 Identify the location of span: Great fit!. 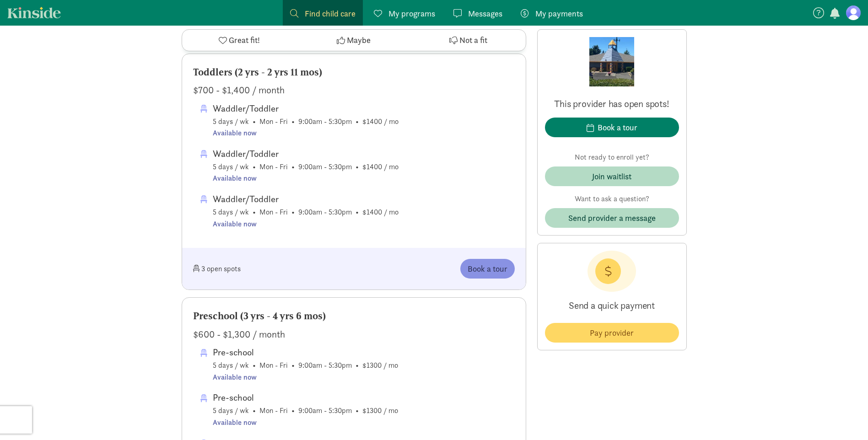
(244, 40).